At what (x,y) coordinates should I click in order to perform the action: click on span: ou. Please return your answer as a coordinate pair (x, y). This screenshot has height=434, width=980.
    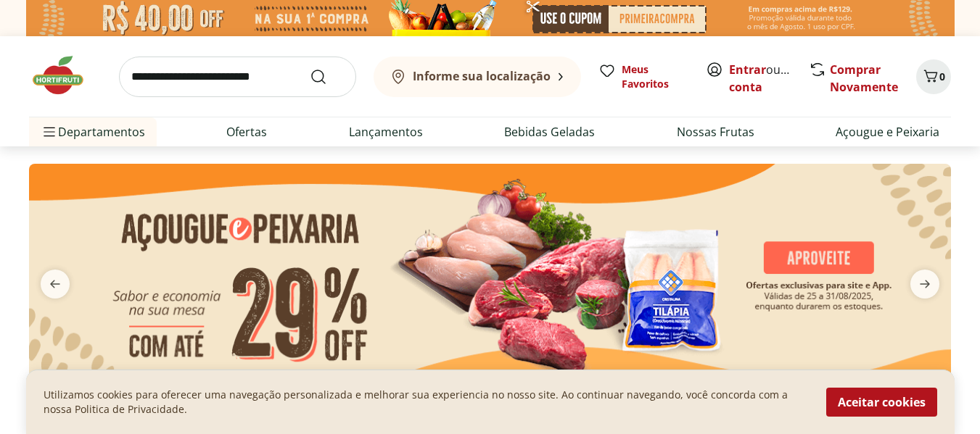
    Looking at the image, I should click on (761, 78).